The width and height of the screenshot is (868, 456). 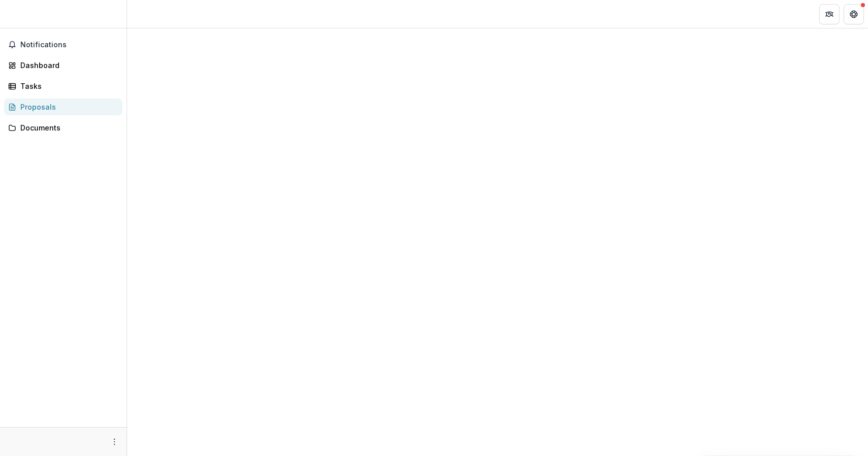 What do you see at coordinates (63, 128) in the screenshot?
I see `a: Documents` at bounding box center [63, 128].